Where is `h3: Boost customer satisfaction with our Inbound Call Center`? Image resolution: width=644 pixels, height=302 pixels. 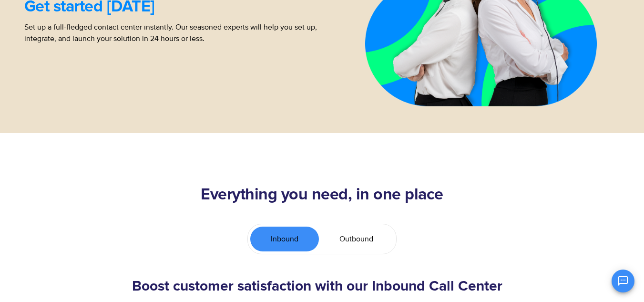
h3: Boost customer satisfaction with our Inbound Call Center is located at coordinates (318, 286).